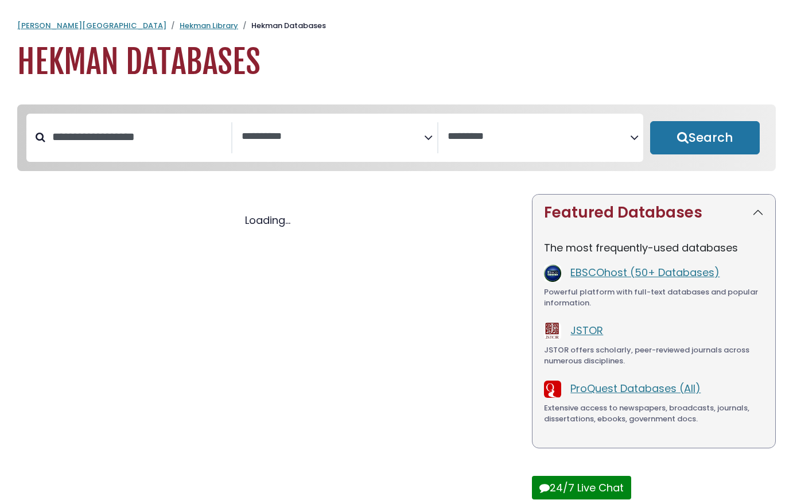  What do you see at coordinates (645, 272) in the screenshot?
I see `a: EBSCOhost (50+ Databases)` at bounding box center [645, 272].